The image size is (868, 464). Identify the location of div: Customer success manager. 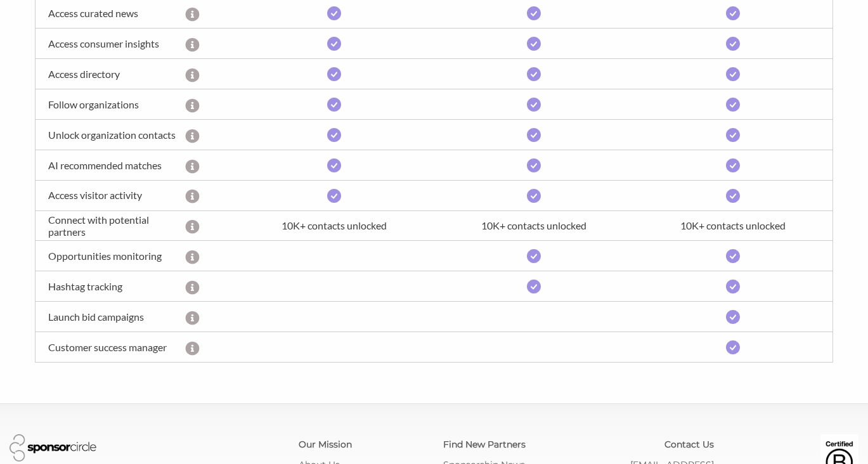
(111, 347).